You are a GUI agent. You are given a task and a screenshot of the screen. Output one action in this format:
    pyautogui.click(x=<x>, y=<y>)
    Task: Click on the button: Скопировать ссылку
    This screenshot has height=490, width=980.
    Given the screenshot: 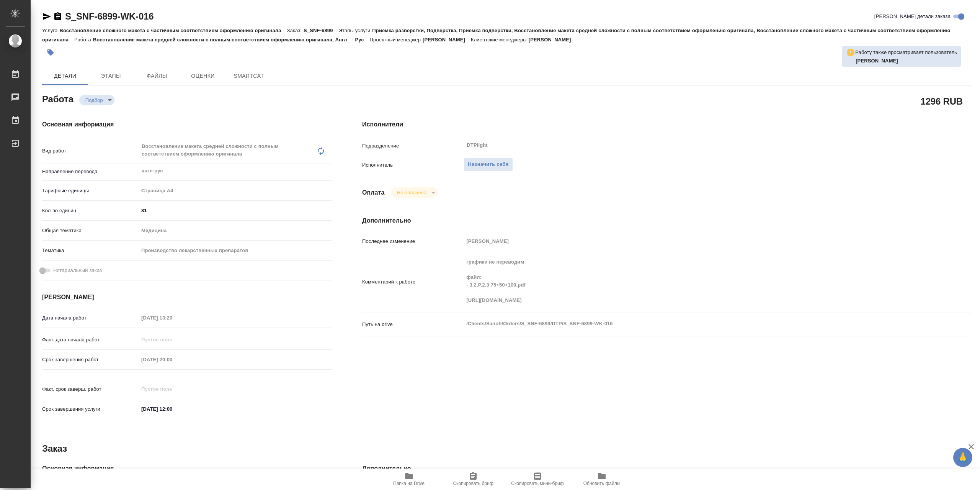 What is the action you would take?
    pyautogui.click(x=58, y=17)
    